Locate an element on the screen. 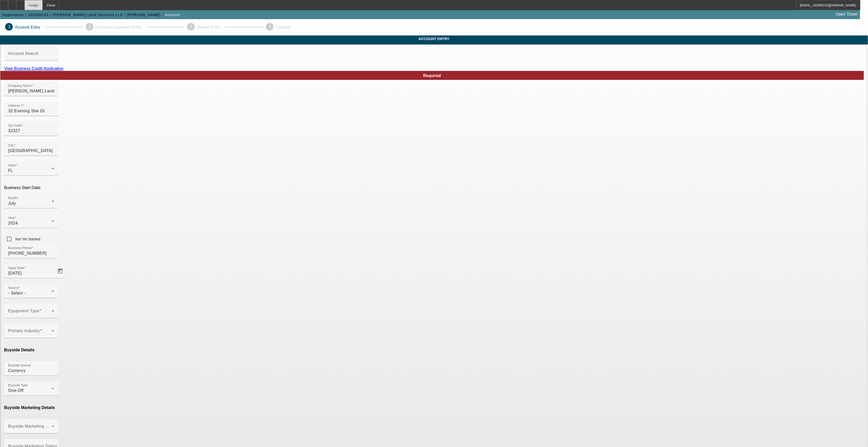 Image resolution: width=868 pixels, height=447 pixels. button: Account is located at coordinates (172, 15).